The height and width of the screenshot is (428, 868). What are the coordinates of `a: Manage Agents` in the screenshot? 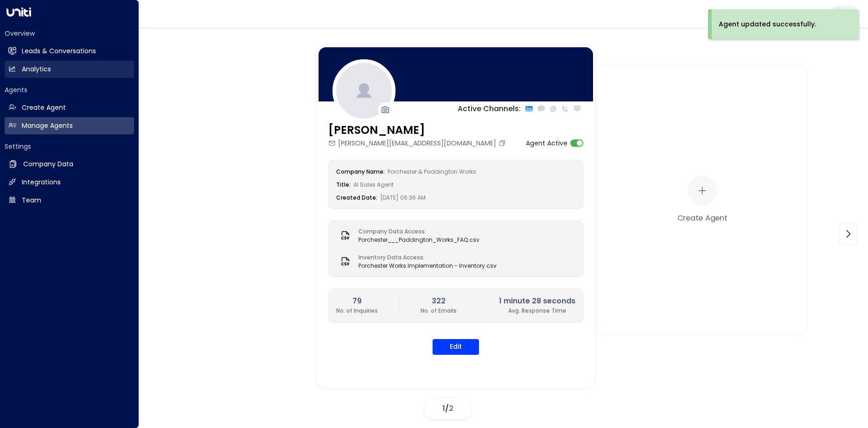 It's located at (69, 125).